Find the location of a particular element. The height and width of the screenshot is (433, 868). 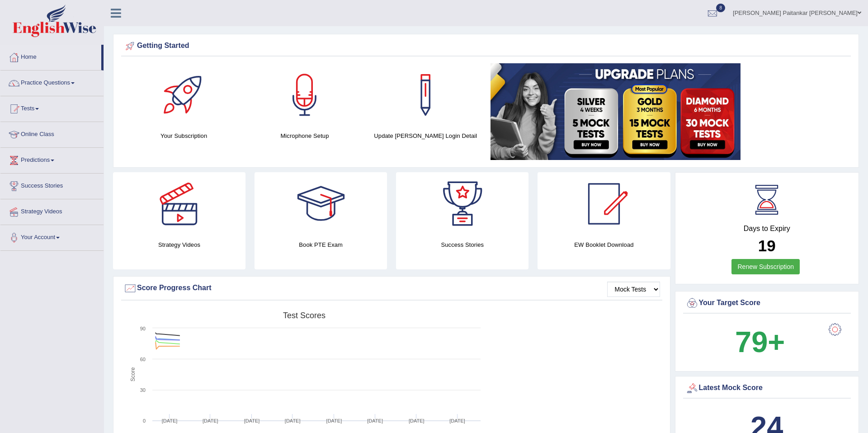

span: 8 is located at coordinates (721, 7).